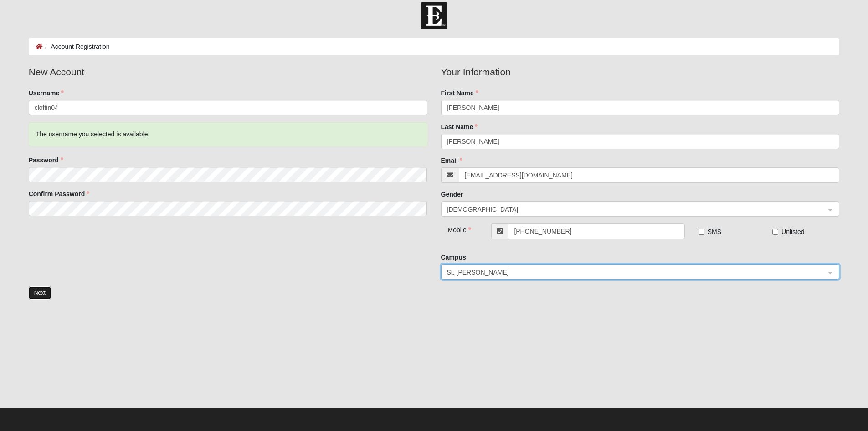  I want to click on span: Male, so click(636, 209).